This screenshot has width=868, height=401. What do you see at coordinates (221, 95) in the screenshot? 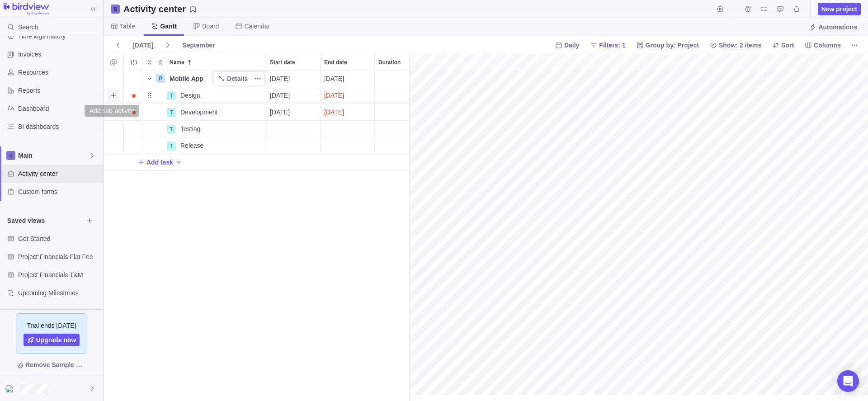
I see `div: Design` at bounding box center [221, 95].